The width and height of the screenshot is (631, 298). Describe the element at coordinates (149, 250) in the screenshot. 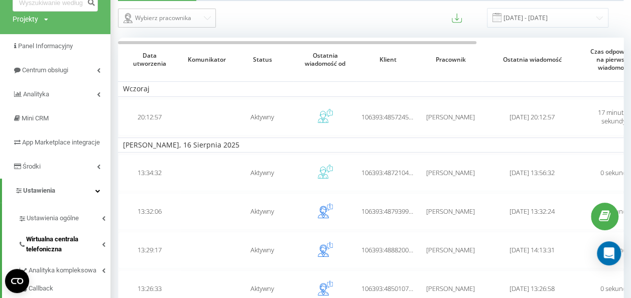

I see `td: 13:29:17` at that location.